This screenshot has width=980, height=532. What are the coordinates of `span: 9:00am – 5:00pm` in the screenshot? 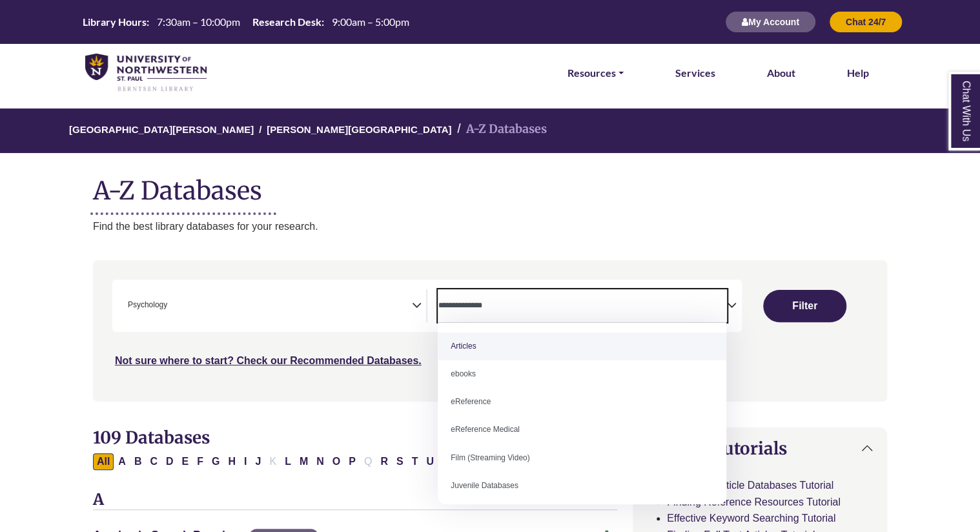 It's located at (371, 21).